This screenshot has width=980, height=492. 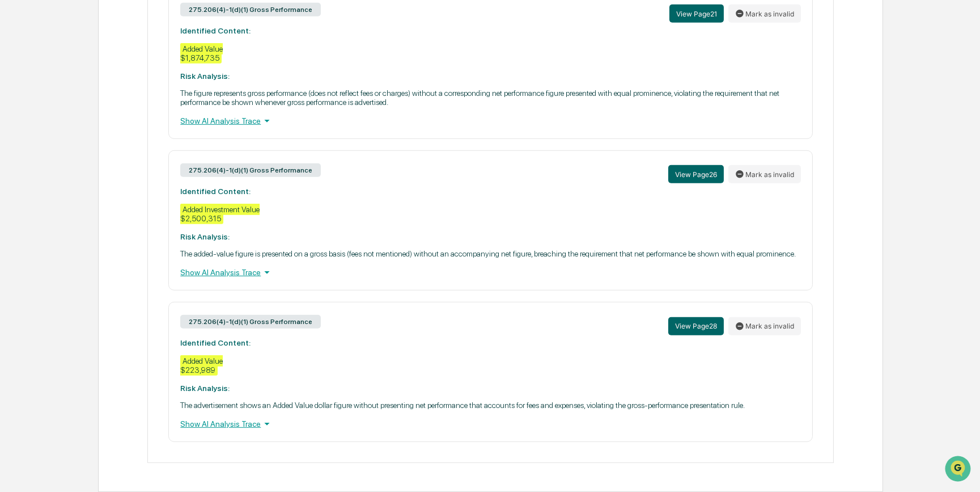 I want to click on span: Preclearance, so click(x=48, y=148).